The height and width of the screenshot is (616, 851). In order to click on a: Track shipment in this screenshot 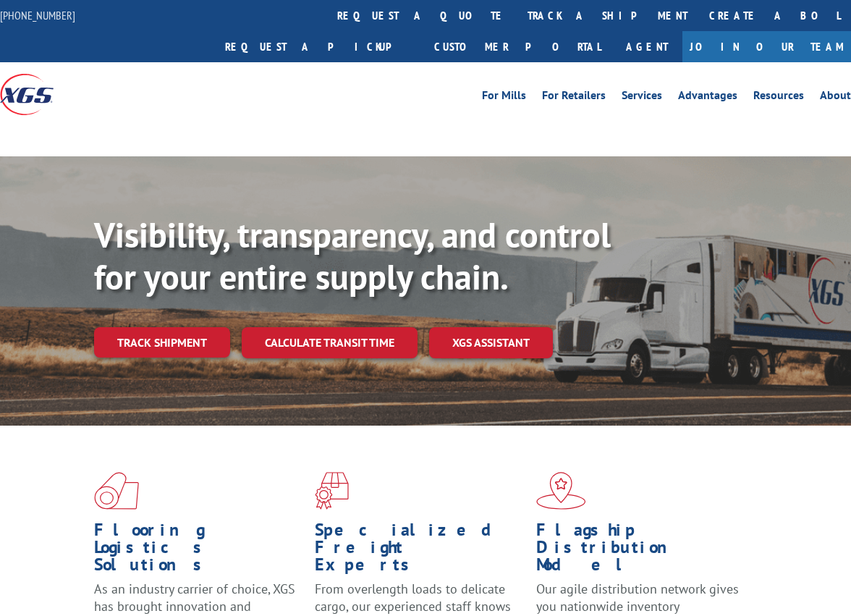, I will do `click(162, 342)`.